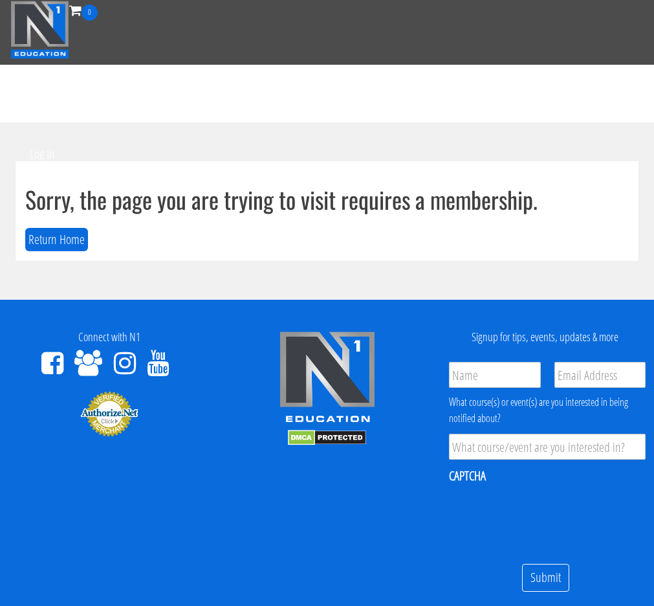 The width and height of the screenshot is (654, 606). Describe the element at coordinates (272, 91) in the screenshot. I see `a: Contact` at that location.